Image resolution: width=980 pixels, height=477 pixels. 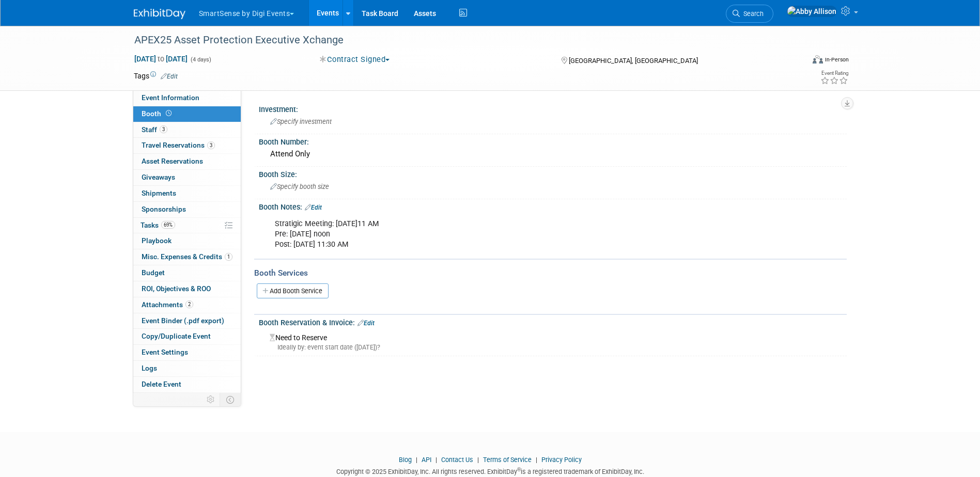 I want to click on a: Sponsorships, so click(x=187, y=209).